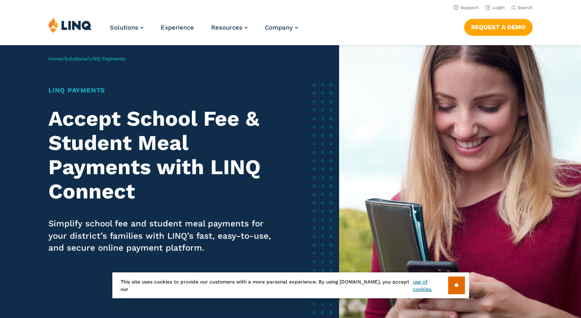 Image resolution: width=581 pixels, height=318 pixels. What do you see at coordinates (163, 90) in the screenshot?
I see `h1: LINQ Payments` at bounding box center [163, 90].